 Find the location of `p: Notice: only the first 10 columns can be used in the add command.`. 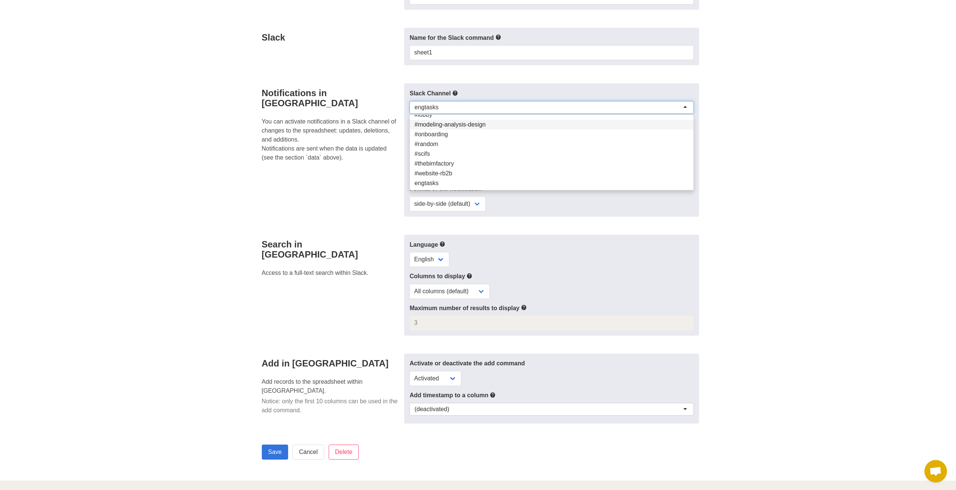

p: Notice: only the first 10 columns can be used in the add command. is located at coordinates (331, 406).